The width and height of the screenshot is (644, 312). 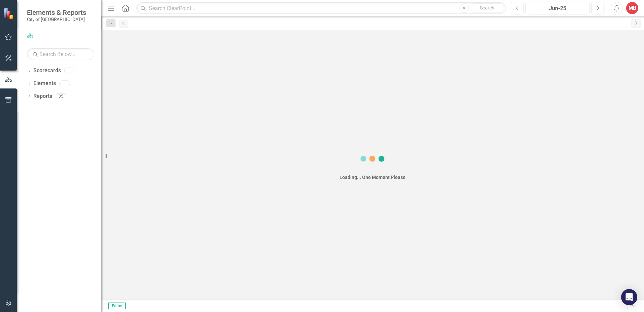 What do you see at coordinates (557, 8) in the screenshot?
I see `div: Jun-25` at bounding box center [557, 8].